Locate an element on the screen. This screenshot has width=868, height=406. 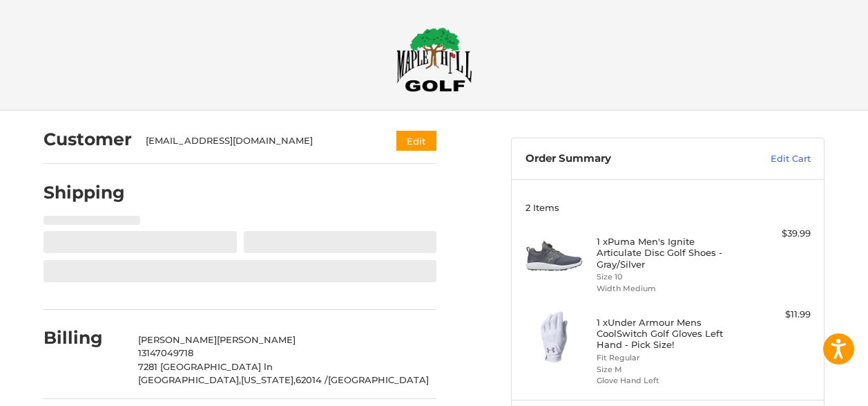
h4: 1 x Puma Men's Ignite Articulate Disc Golf Shoes - Gray/Silver is located at coordinates (667, 252).